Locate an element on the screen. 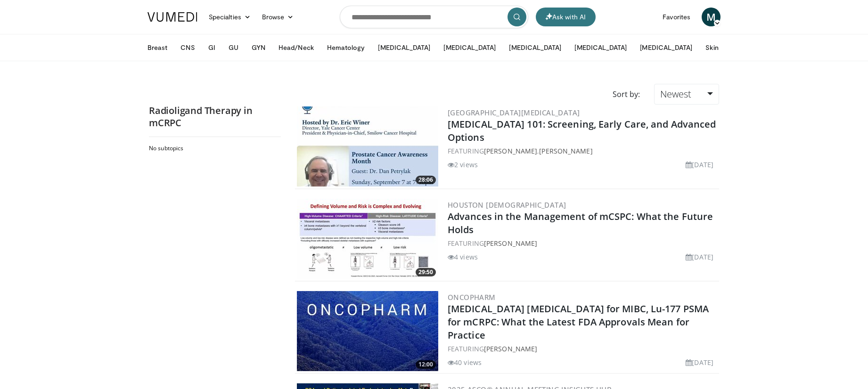 This screenshot has width=868, height=389. img: ea07117b-8933-474f-b7f6-929e8e4a1a94.300x170_q85_crop-smart_upscale.jpg is located at coordinates (368, 331).